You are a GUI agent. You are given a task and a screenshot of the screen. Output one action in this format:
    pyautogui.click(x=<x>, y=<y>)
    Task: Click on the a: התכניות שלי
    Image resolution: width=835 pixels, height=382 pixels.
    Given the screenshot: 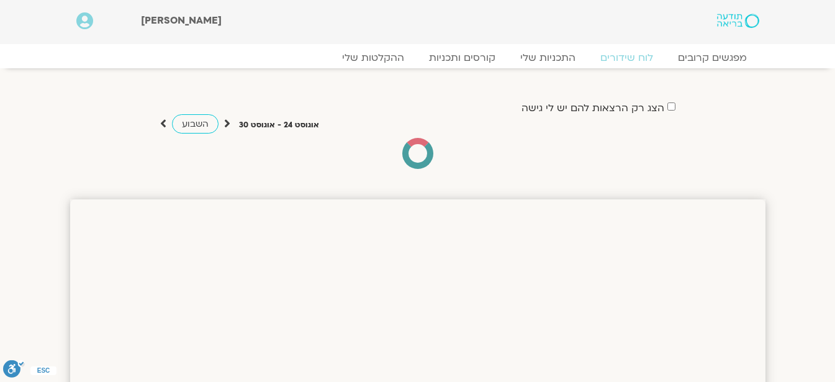 What is the action you would take?
    pyautogui.click(x=547, y=58)
    